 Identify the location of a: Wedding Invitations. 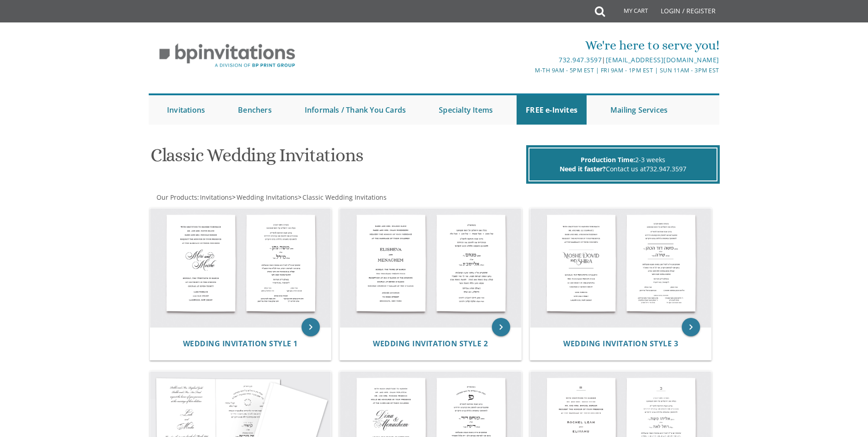
(267, 197).